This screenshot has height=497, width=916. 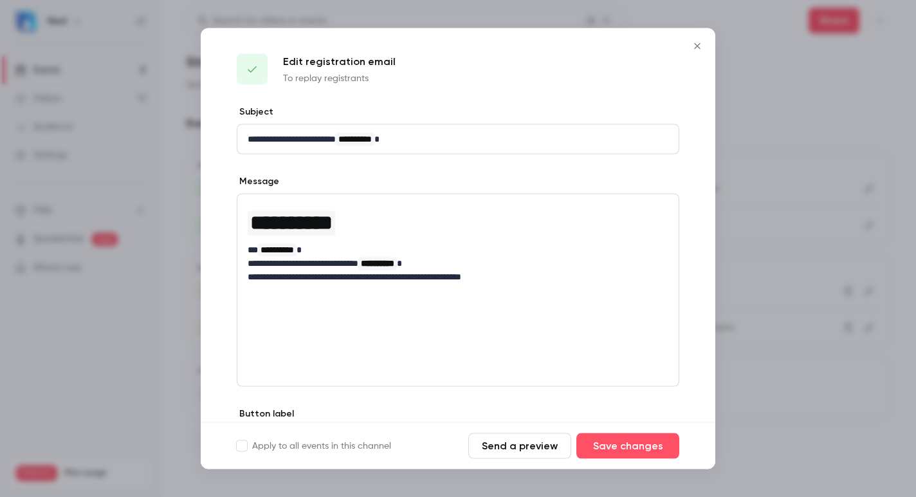 I want to click on button: Close, so click(x=697, y=46).